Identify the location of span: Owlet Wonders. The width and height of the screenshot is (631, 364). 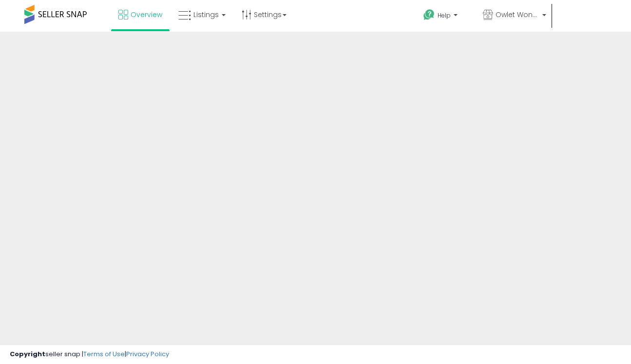
(518, 15).